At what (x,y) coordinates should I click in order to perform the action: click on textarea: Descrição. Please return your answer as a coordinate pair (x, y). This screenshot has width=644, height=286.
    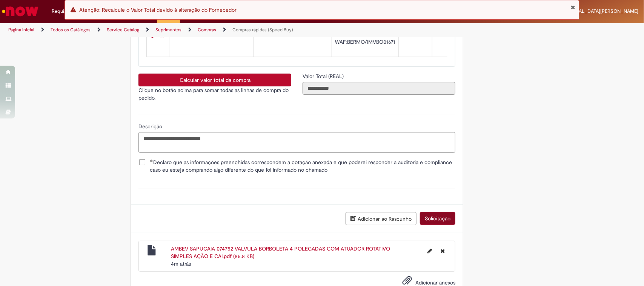
    Looking at the image, I should click on (297, 142).